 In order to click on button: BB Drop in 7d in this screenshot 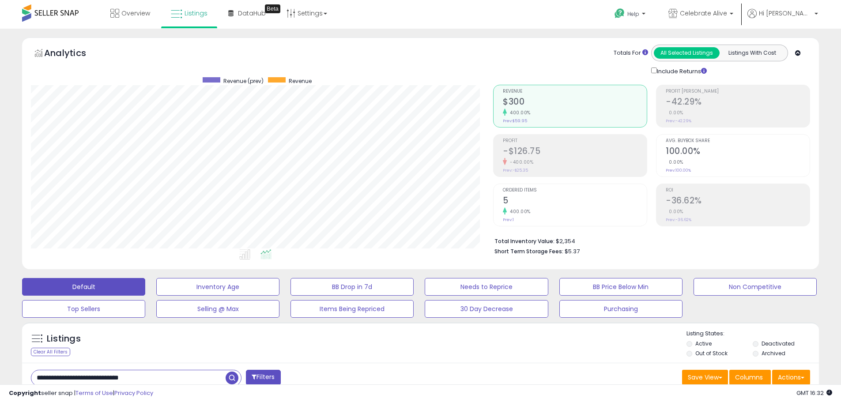, I will do `click(352, 287)`.